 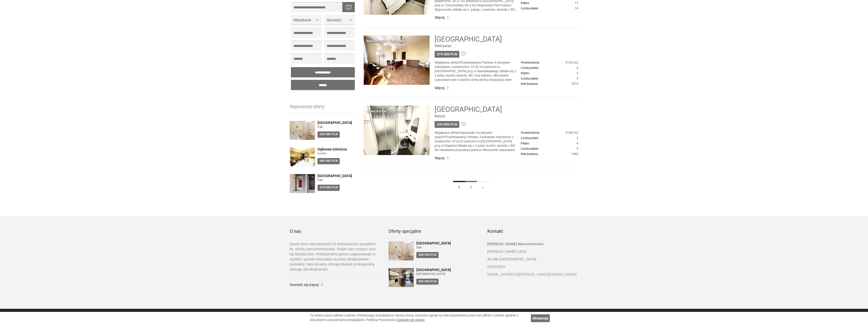 What do you see at coordinates (337, 149) in the screenshot?
I see `h4: Dąbrowa Górnicza` at bounding box center [337, 149].